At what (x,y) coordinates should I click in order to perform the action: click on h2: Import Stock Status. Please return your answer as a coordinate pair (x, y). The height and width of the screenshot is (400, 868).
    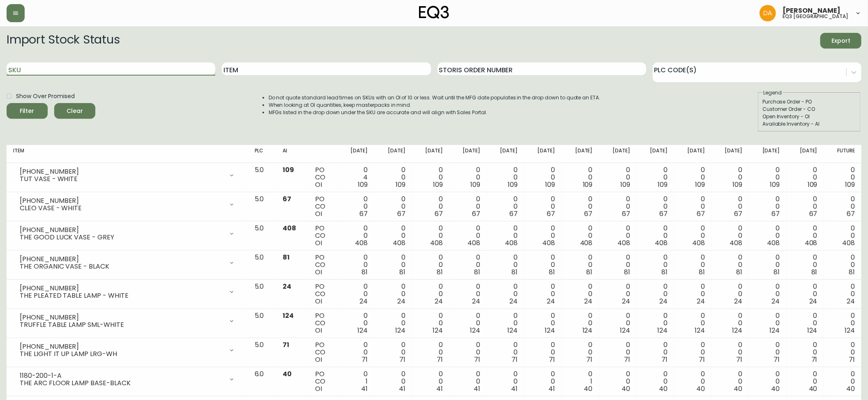
    Looking at the image, I should click on (63, 40).